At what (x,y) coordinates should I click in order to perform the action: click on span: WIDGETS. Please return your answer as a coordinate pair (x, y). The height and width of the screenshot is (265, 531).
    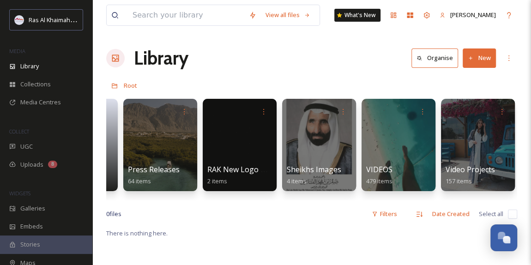
    Looking at the image, I should click on (20, 193).